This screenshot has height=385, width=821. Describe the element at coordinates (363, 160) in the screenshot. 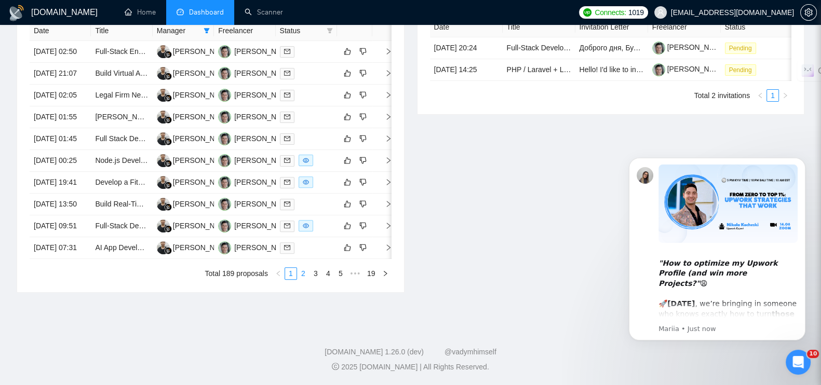

I see `button: dislike` at that location.